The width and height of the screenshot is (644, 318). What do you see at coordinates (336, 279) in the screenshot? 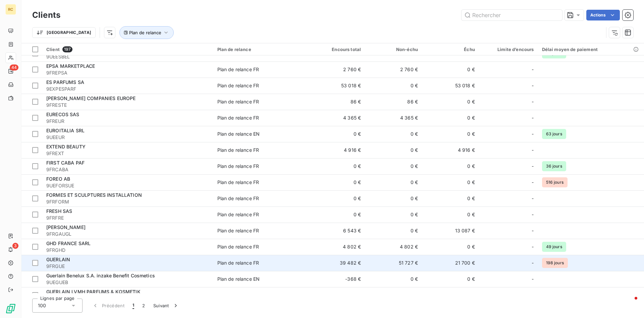
I see `td: -368 €` at bounding box center [336, 279].